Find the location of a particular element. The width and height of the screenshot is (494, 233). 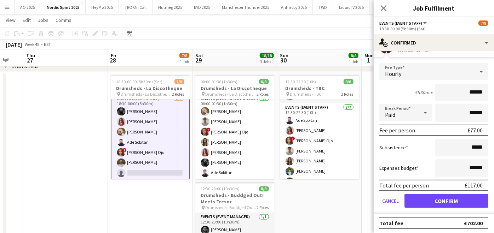

button: BYD 2025 is located at coordinates (202, 7).